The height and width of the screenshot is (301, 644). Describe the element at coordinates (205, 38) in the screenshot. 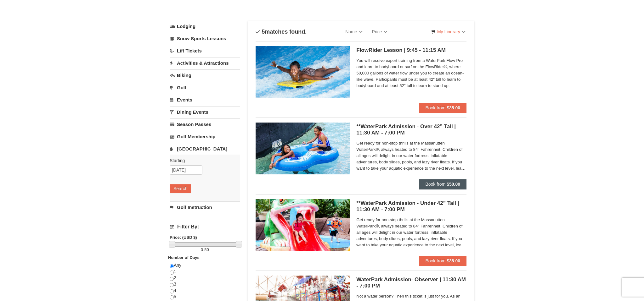

I see `a: Snow Sports Lessons` at that location.